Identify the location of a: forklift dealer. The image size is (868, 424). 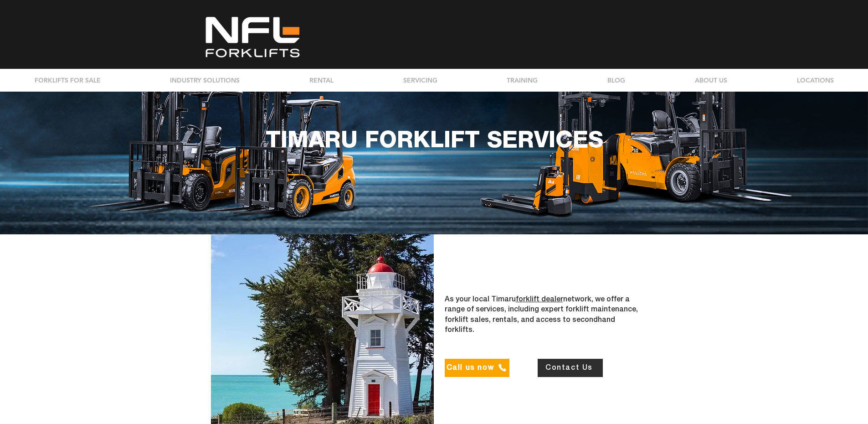
(540, 300).